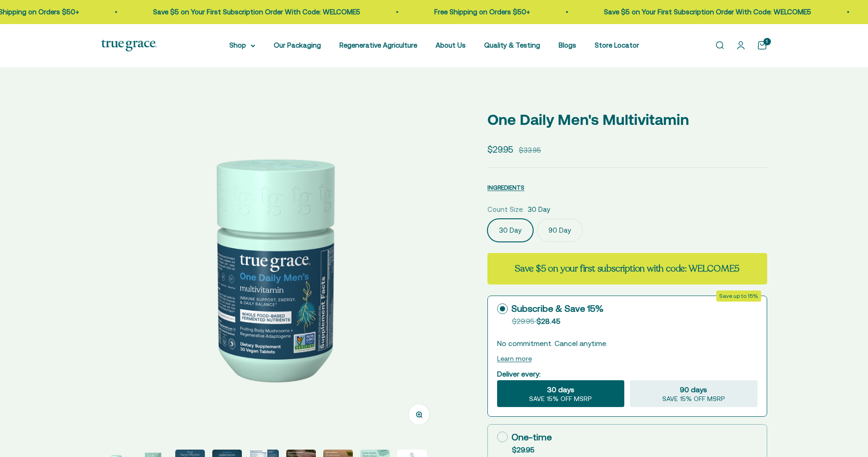 The image size is (868, 457). What do you see at coordinates (567, 45) in the screenshot?
I see `a: Blogs` at bounding box center [567, 45].